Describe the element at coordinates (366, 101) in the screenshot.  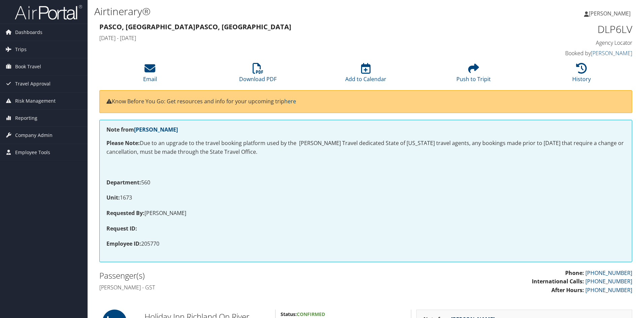
I see `p: Know Before You Go: Get resources and info for your upcoming trip` at that location.